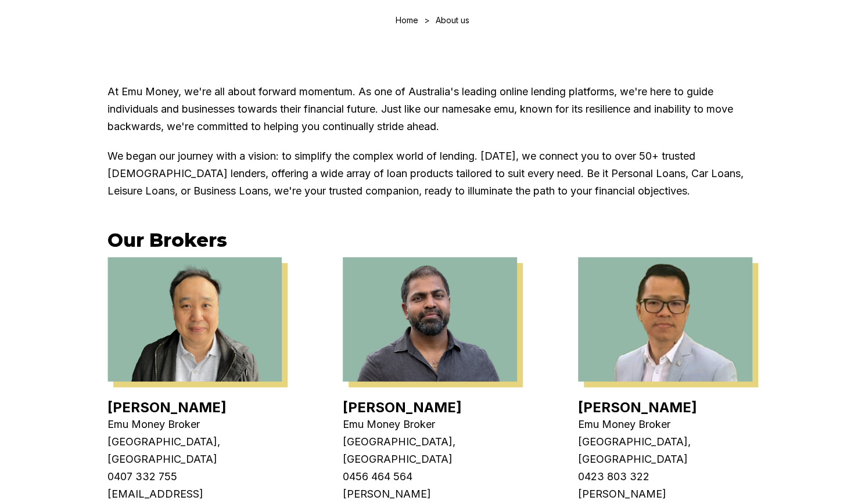 This screenshot has width=865, height=504. I want to click on h3: Our Brokers, so click(433, 240).